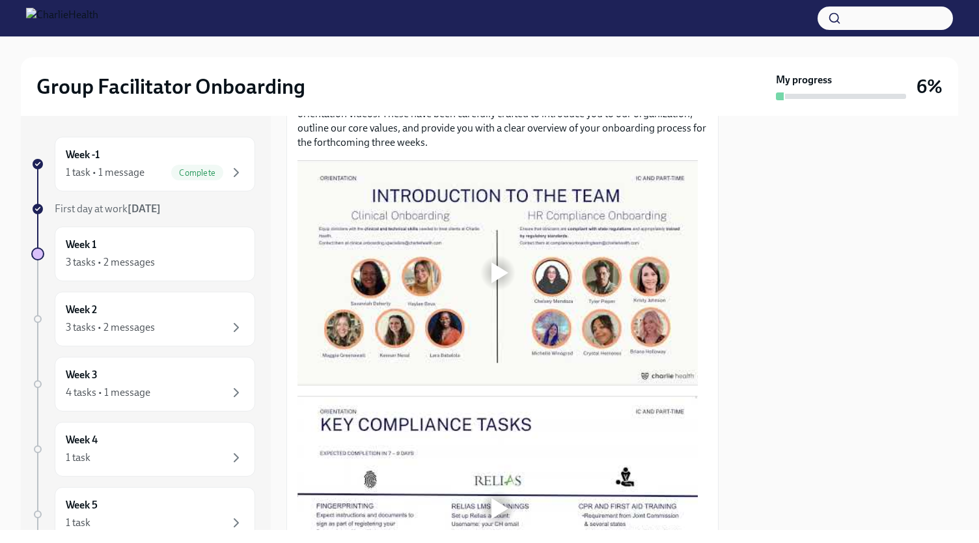 This screenshot has height=543, width=979. What do you see at coordinates (81, 375) in the screenshot?
I see `h6: Week 3` at bounding box center [81, 375].